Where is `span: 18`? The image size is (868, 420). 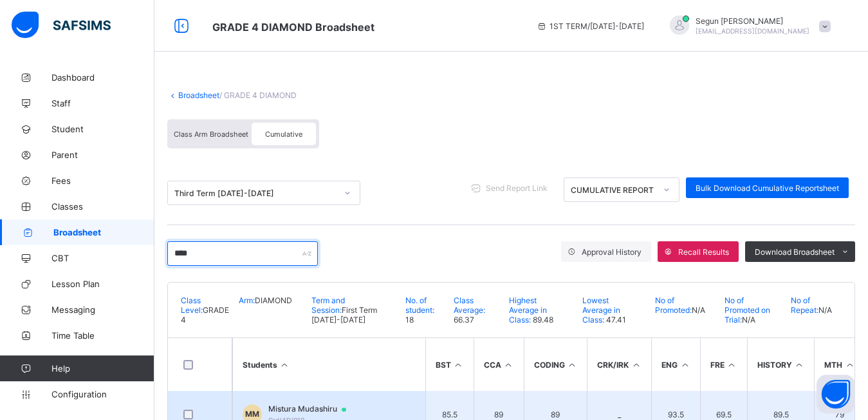 span: 18 is located at coordinates (409, 319).